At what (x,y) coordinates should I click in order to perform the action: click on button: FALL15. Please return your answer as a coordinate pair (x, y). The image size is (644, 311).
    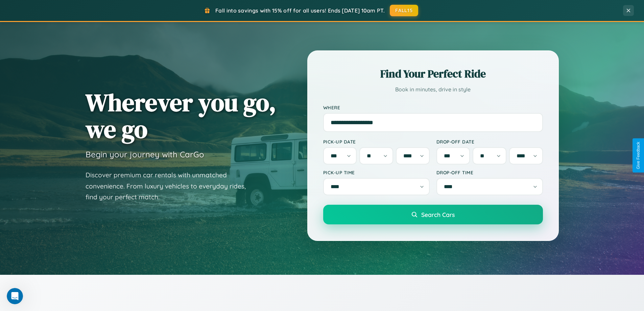
    Looking at the image, I should click on (404, 11).